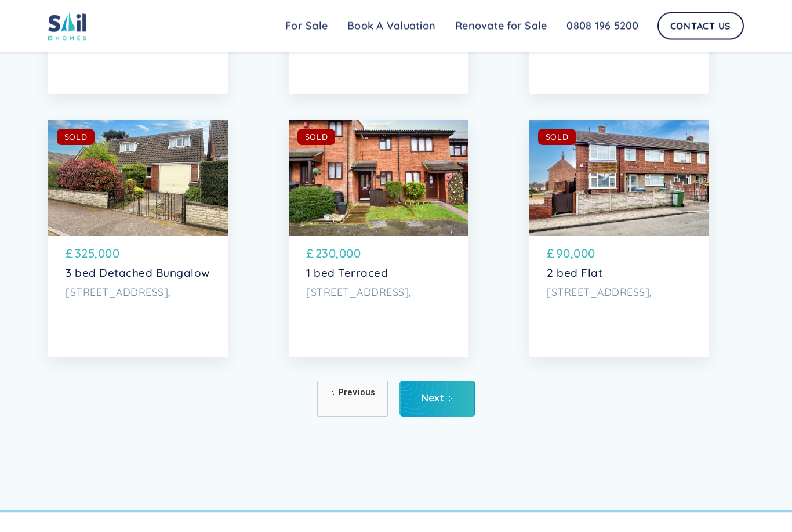  What do you see at coordinates (576, 254) in the screenshot?
I see `p: 90,000` at bounding box center [576, 254].